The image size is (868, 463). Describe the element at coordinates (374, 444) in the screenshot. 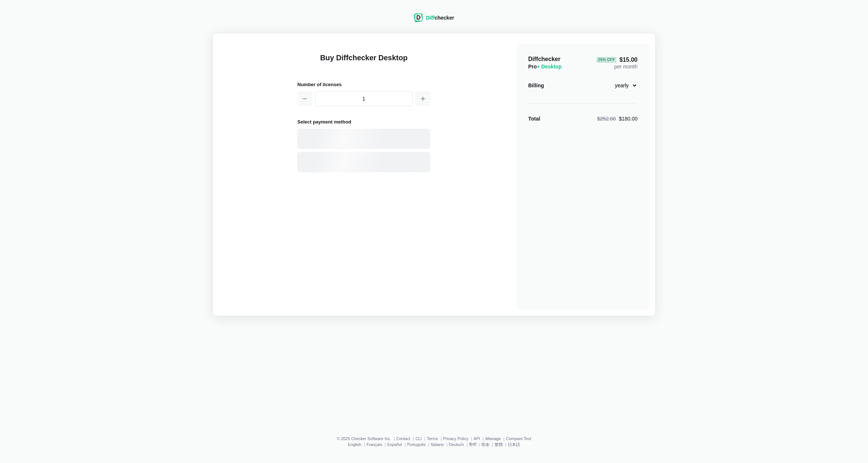

I see `a: Français` at that location.